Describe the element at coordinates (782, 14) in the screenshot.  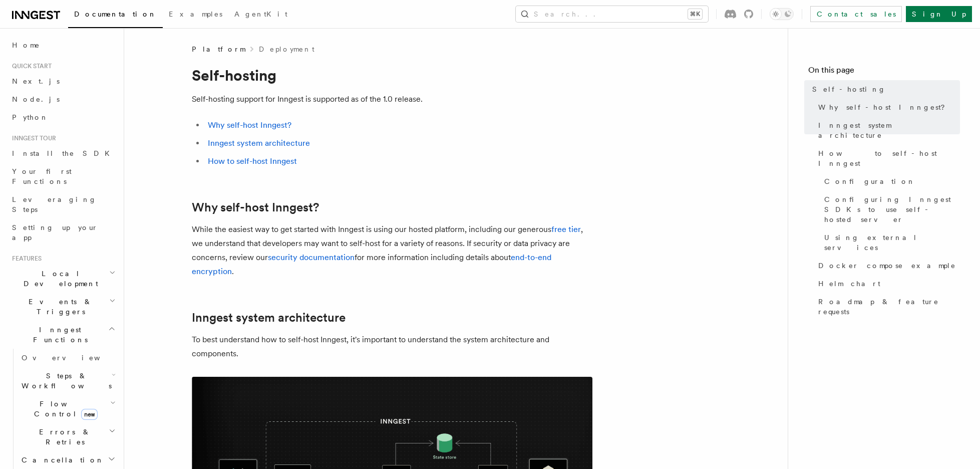
I see `button: Toggle dark mode` at that location.